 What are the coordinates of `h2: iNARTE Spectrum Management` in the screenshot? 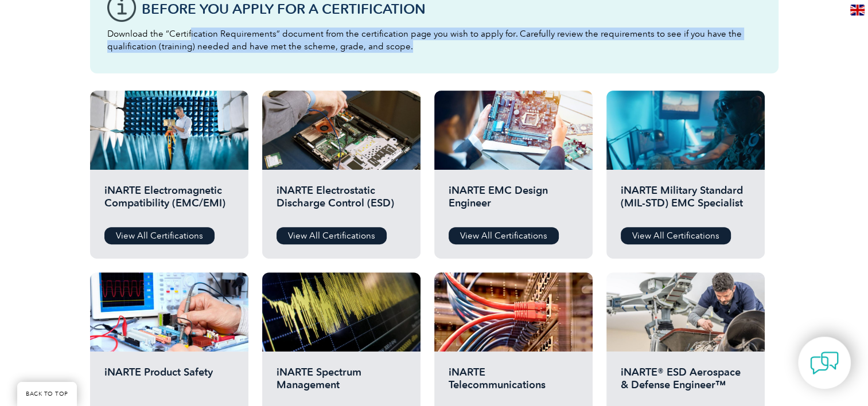 It's located at (341, 383).